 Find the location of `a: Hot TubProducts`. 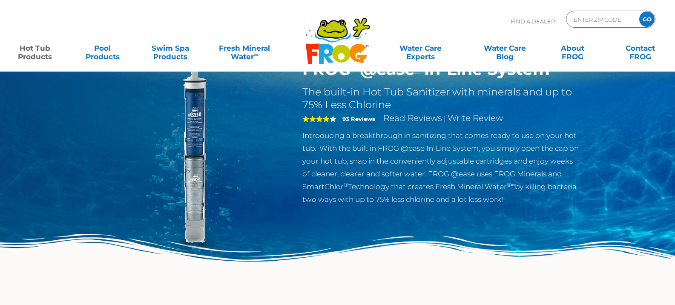

a: Hot TubProducts is located at coordinates (35, 48).